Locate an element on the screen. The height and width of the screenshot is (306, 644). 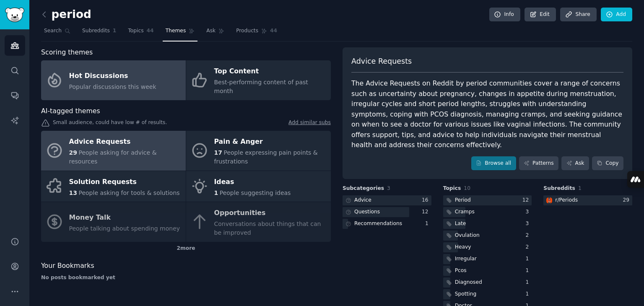
a: Edit is located at coordinates (540, 15).